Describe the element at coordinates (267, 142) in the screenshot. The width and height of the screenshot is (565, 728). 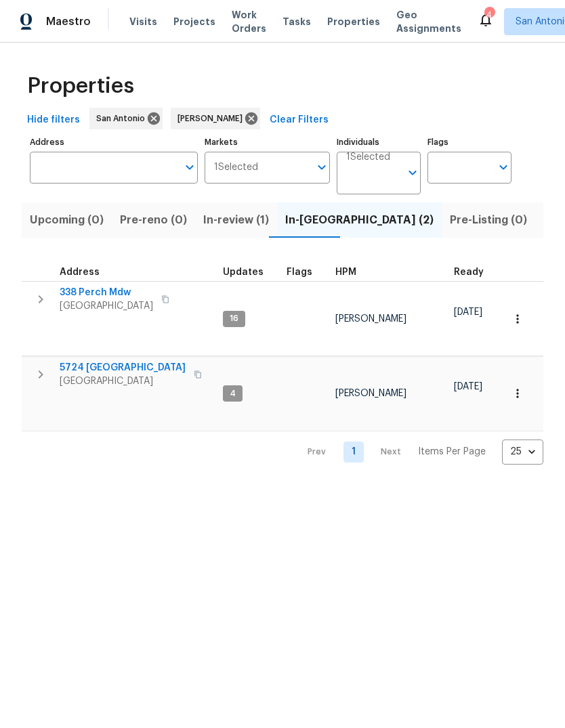
I see `label: Markets` at that location.